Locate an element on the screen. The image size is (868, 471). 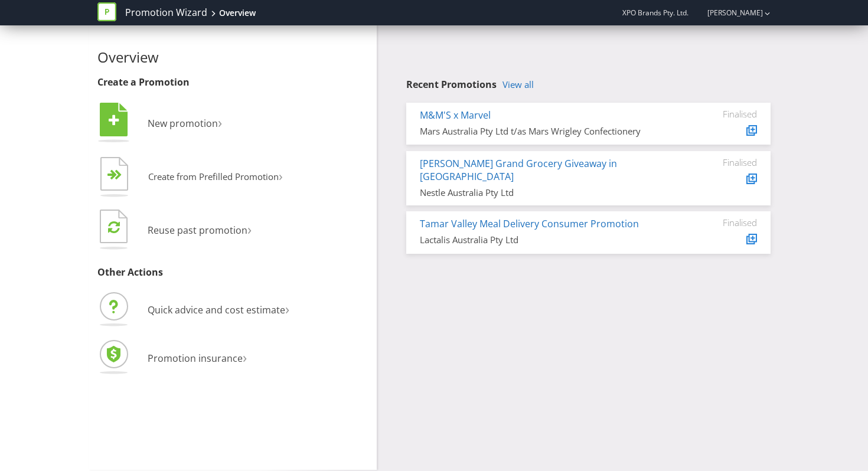
div: Mars Australia Pty Ltd t/as Mars Wrigley Confectionery is located at coordinates (543, 131).